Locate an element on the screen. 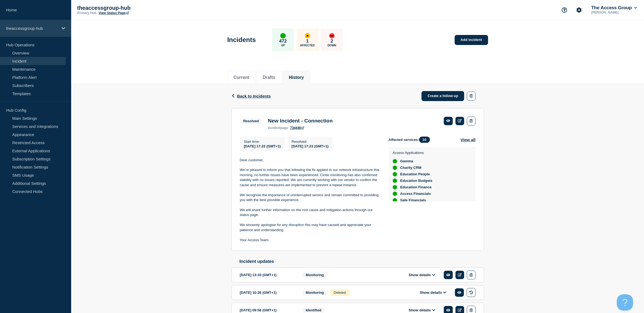 The image size is (644, 313). p: 1 is located at coordinates (307, 42).